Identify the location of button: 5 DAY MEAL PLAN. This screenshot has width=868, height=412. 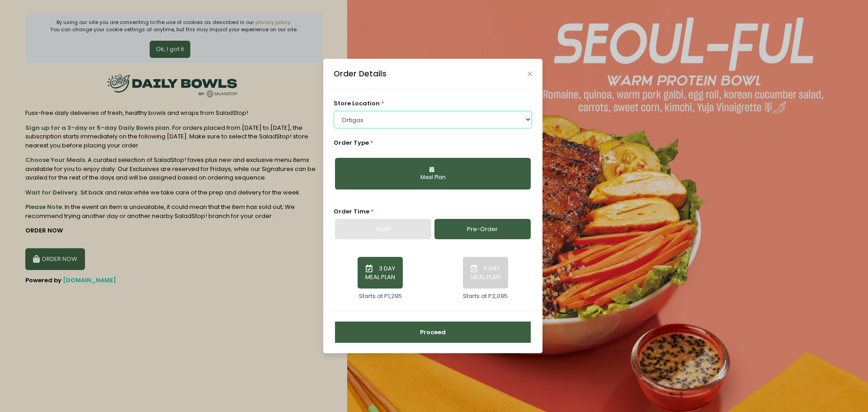
(486, 273).